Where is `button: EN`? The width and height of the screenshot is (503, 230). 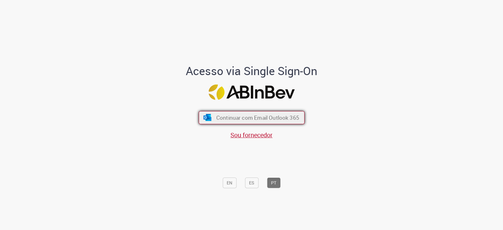 button: EN is located at coordinates (230, 183).